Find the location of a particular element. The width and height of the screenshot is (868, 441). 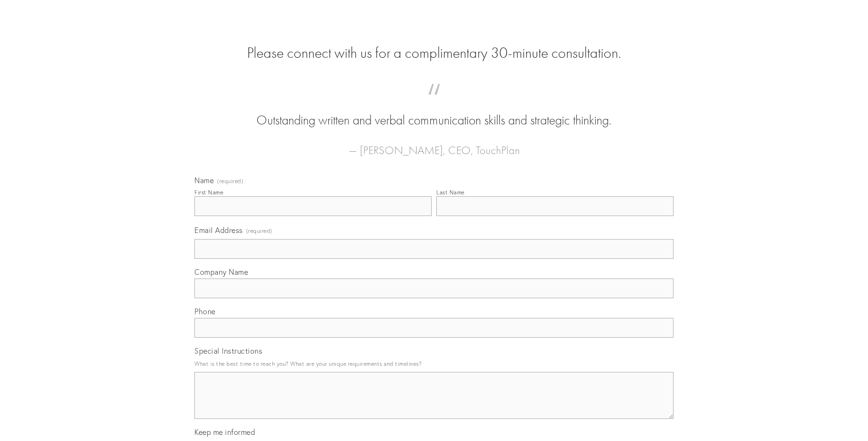

span: Company Name is located at coordinates (221, 272).